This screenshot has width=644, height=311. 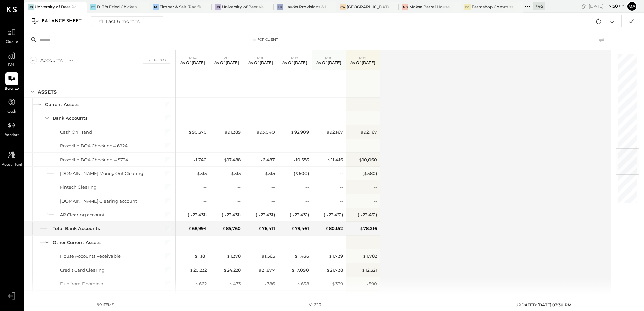 What do you see at coordinates (52, 60) in the screenshot?
I see `div: Accounts` at bounding box center [52, 60].